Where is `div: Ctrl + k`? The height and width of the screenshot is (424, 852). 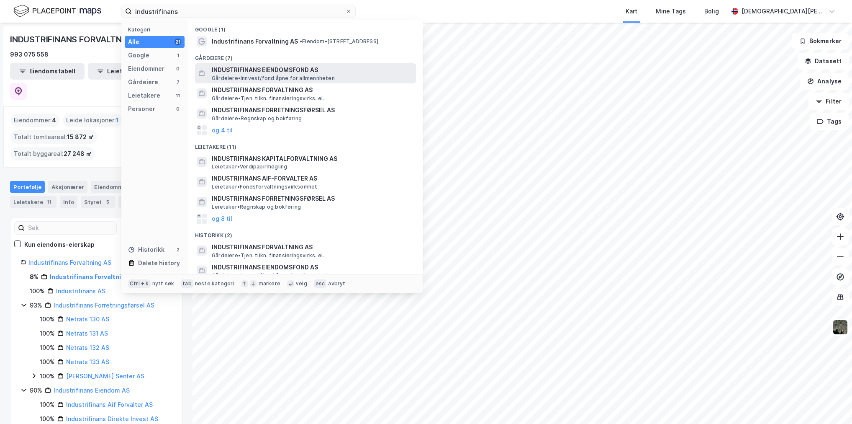
div: Ctrl + k is located at coordinates (139, 283).